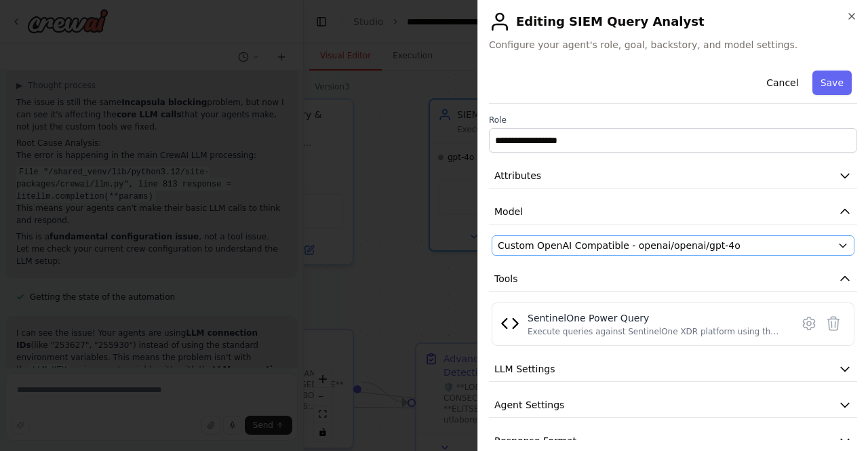 The width and height of the screenshot is (868, 451). What do you see at coordinates (619, 246) in the screenshot?
I see `span: Custom OpenAI Compatible - openai/openai/gpt-4o` at bounding box center [619, 246].